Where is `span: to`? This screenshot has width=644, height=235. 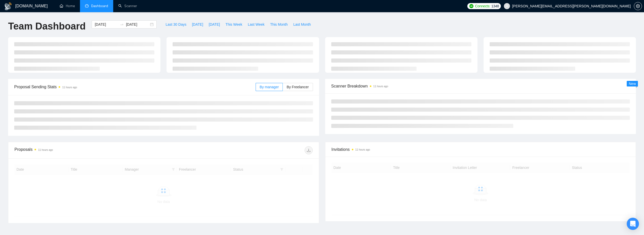 span: to is located at coordinates (122, 25).